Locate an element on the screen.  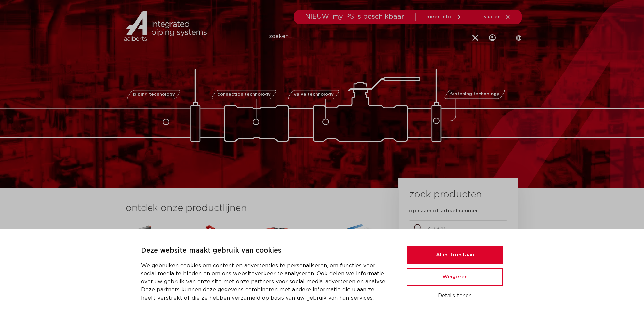
a: meer info is located at coordinates (444, 17).